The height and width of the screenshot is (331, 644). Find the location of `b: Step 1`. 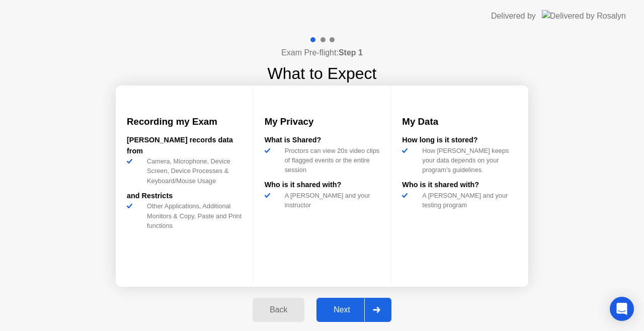

b: Step 1 is located at coordinates (350, 52).